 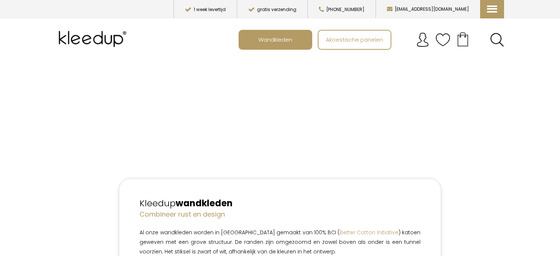 What do you see at coordinates (280, 203) in the screenshot?
I see `h2: Kleedup` at bounding box center [280, 203].